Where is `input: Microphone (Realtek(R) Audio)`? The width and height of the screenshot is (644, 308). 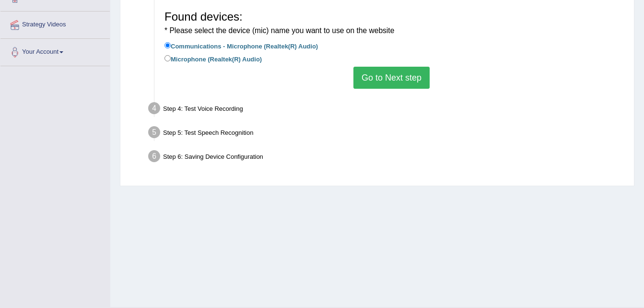 input: Microphone (Realtek(R) Audio) is located at coordinates (167, 58).